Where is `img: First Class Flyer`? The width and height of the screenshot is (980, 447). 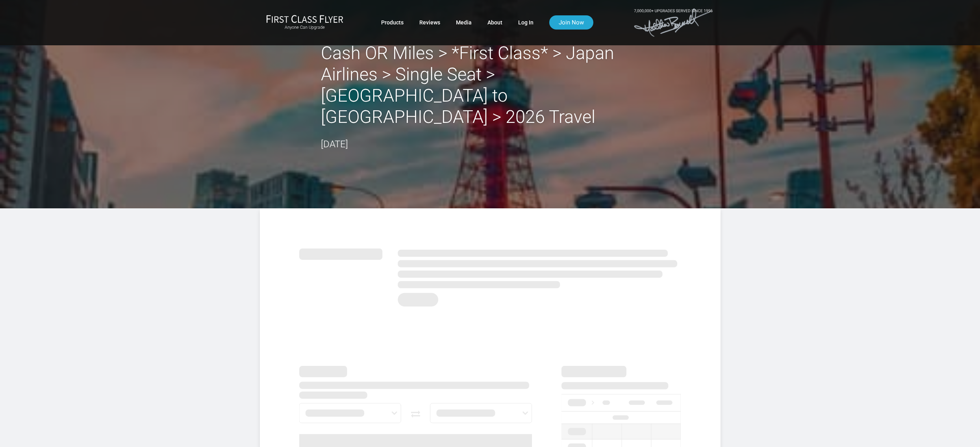 img: First Class Flyer is located at coordinates (305, 19).